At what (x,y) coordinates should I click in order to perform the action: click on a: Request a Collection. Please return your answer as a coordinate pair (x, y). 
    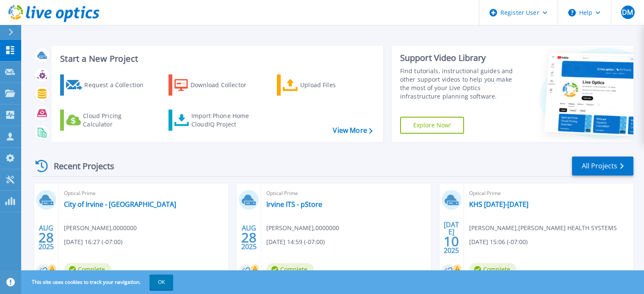
    Looking at the image, I should click on (107, 85).